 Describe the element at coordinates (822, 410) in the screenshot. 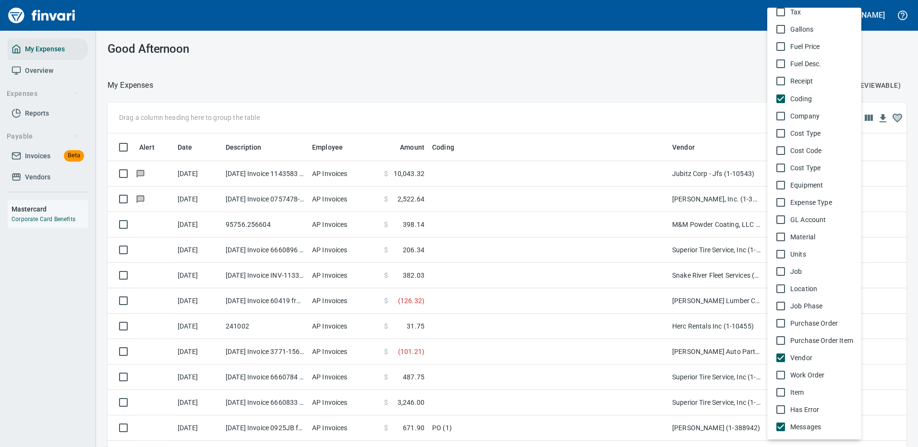

I see `span: Has Error` at that location.